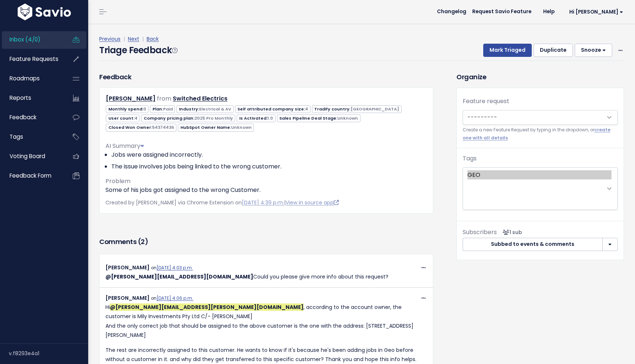 Image resolution: width=635 pixels, height=364 pixels. I want to click on span: AI Summary, so click(124, 145).